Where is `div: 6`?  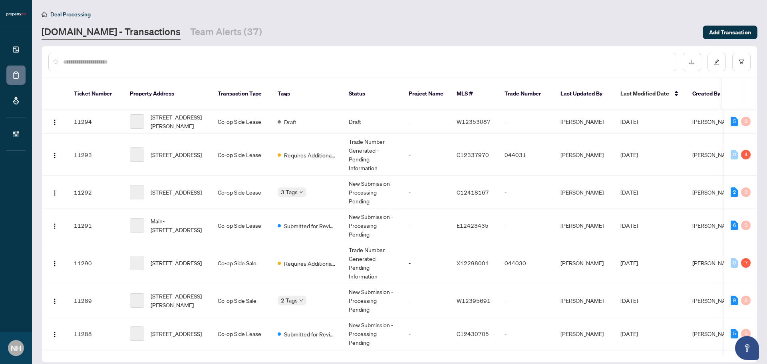
div: 6 is located at coordinates (734, 225).